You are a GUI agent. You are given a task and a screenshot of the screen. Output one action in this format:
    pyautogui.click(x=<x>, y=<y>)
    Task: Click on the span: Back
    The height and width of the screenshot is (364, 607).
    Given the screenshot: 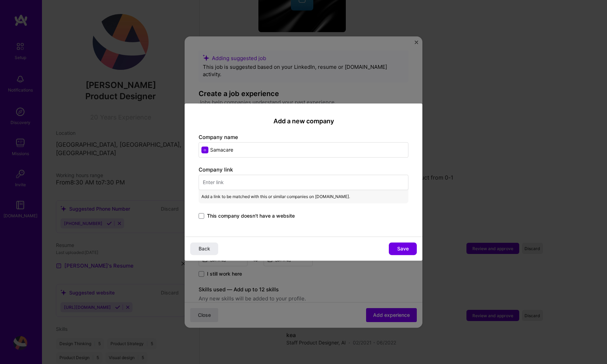 What is the action you would take?
    pyautogui.click(x=204, y=249)
    